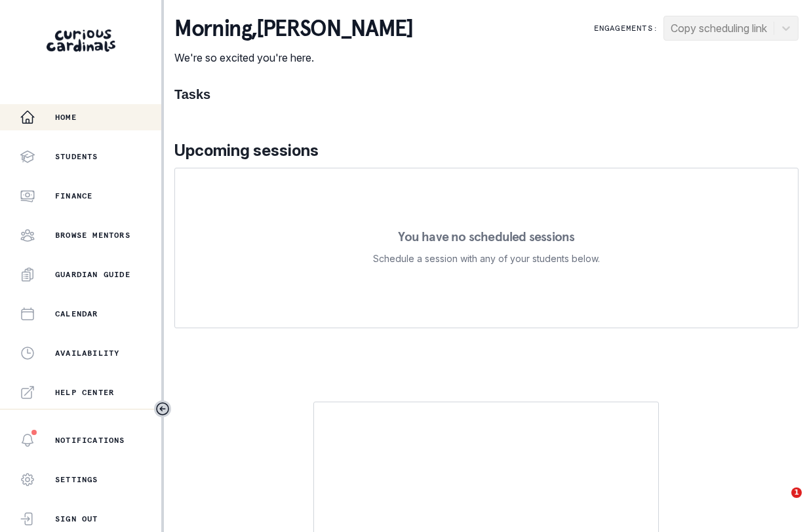  What do you see at coordinates (74, 195) in the screenshot?
I see `p: Finance` at bounding box center [74, 195].